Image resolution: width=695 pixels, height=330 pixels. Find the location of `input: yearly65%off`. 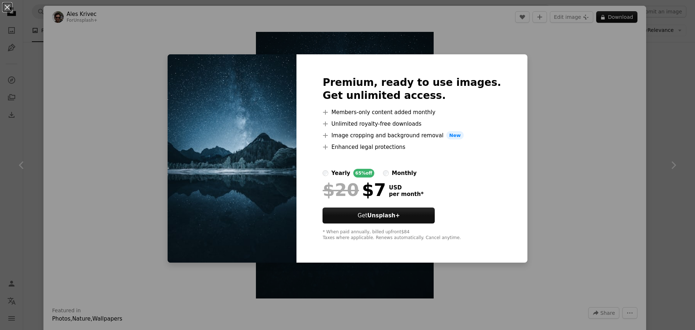

input: yearly65%off is located at coordinates (325, 173).